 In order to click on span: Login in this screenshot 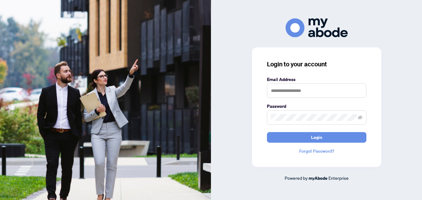, I will do `click(317, 137)`.